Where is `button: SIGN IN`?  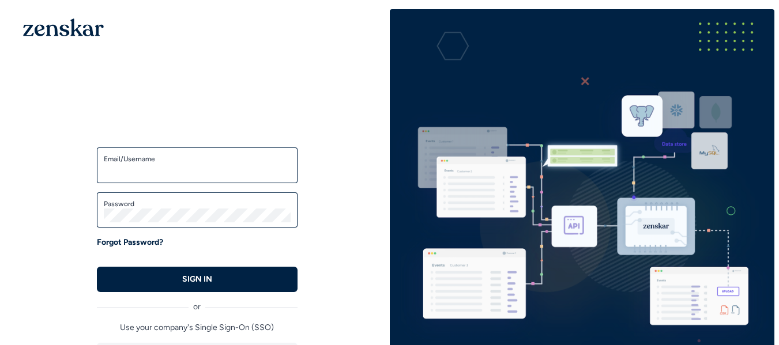 button: SIGN IN is located at coordinates (197, 279).